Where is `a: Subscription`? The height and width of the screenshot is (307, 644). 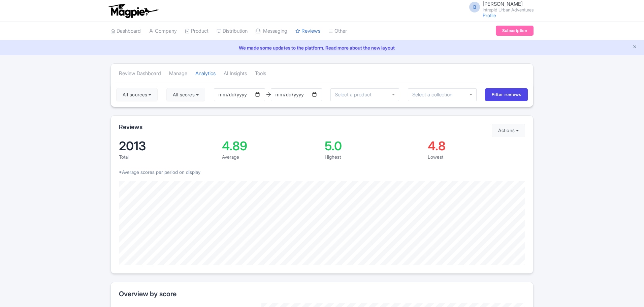
a: Subscription is located at coordinates (515, 31).